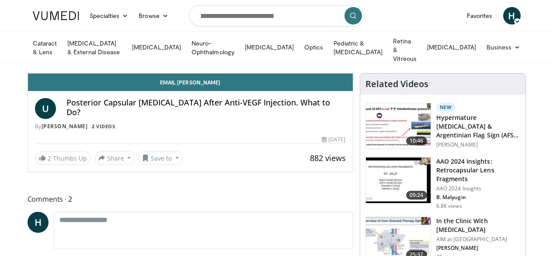 The image size is (553, 256). I want to click on a: Browse, so click(153, 16).